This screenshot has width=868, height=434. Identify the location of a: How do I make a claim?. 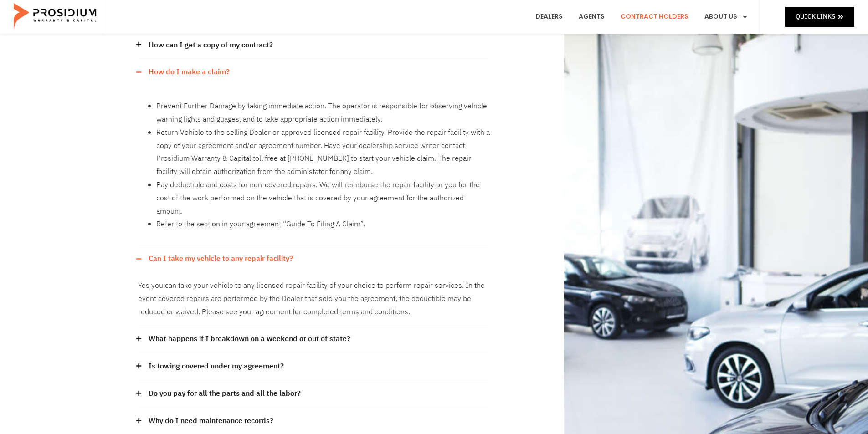
(189, 72).